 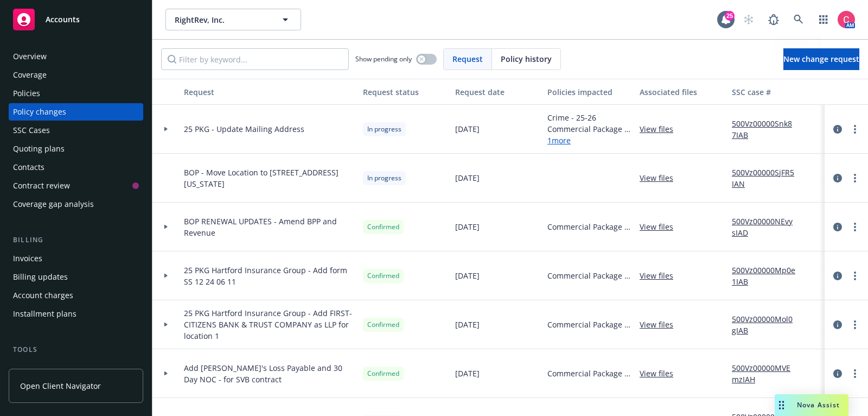 I want to click on span: RightRev, Inc., so click(x=222, y=20).